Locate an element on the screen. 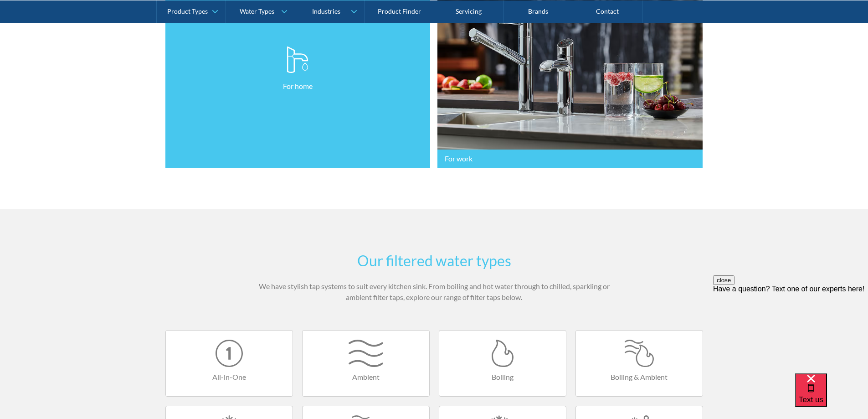 Image resolution: width=868 pixels, height=419 pixels. p: We have stylish tap systems to suit every kitchen sink. From boiling and hot water through to chi... is located at coordinates (434, 292).